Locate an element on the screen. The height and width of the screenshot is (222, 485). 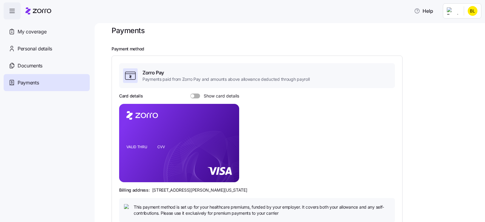
tspan: CVV is located at coordinates (161, 146).